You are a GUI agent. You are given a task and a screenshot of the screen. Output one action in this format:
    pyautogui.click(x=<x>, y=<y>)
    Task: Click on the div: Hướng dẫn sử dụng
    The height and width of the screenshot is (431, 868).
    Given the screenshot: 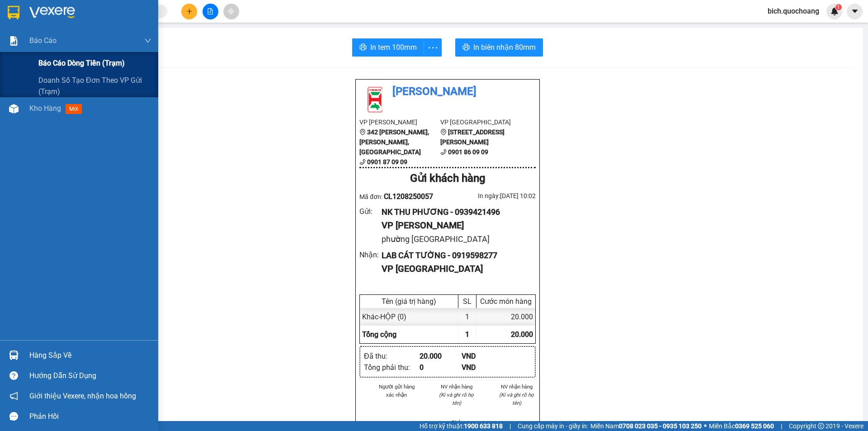 What is the action you would take?
    pyautogui.click(x=90, y=376)
    